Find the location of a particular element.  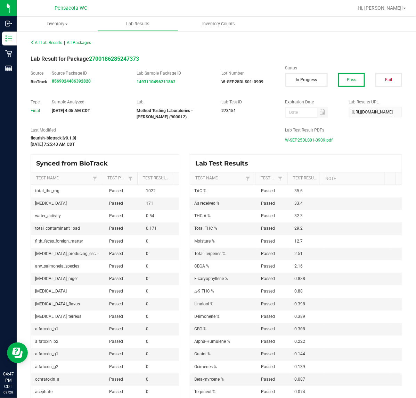

label: Lab Results URL is located at coordinates (375, 102).